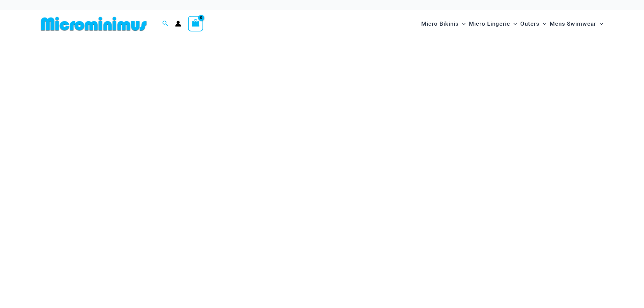 This screenshot has width=644, height=308. Describe the element at coordinates (165, 23) in the screenshot. I see `a: Search icon link` at that location.